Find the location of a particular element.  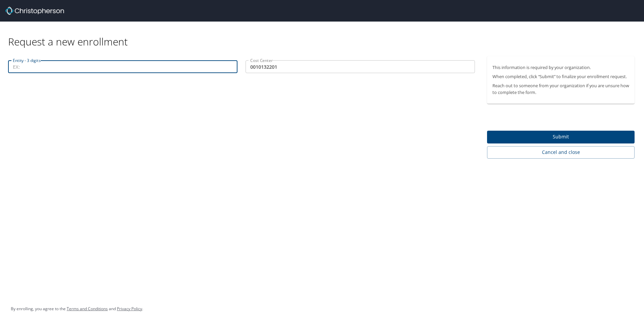

p: When completed, click “Submit” to finalize your enrollment request. is located at coordinates (561, 76).